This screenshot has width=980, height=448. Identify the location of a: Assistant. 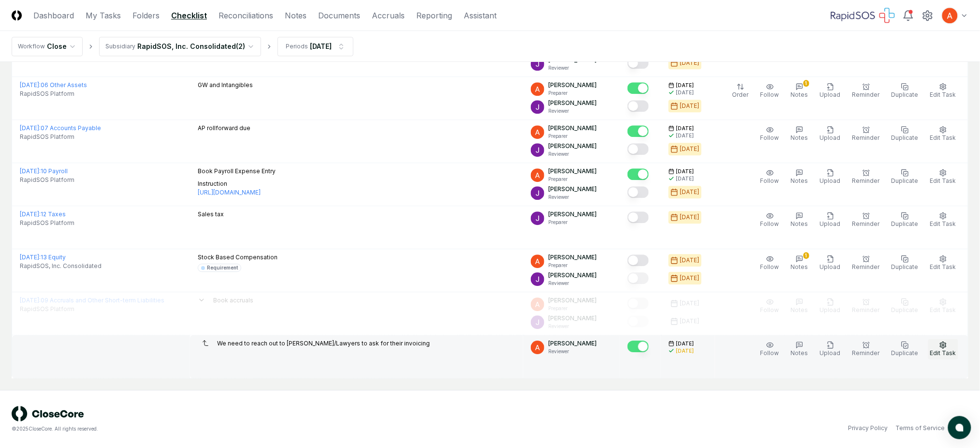
(480, 16).